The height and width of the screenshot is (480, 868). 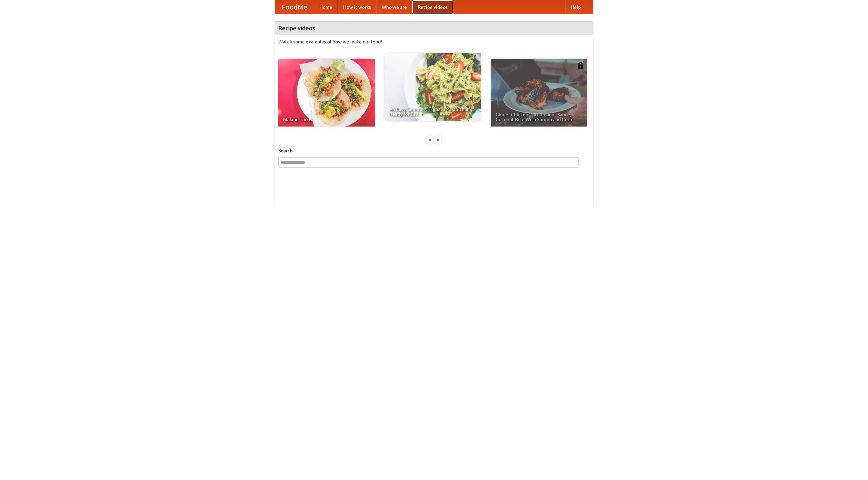 What do you see at coordinates (433, 7) in the screenshot?
I see `a: Recipe videos` at bounding box center [433, 7].